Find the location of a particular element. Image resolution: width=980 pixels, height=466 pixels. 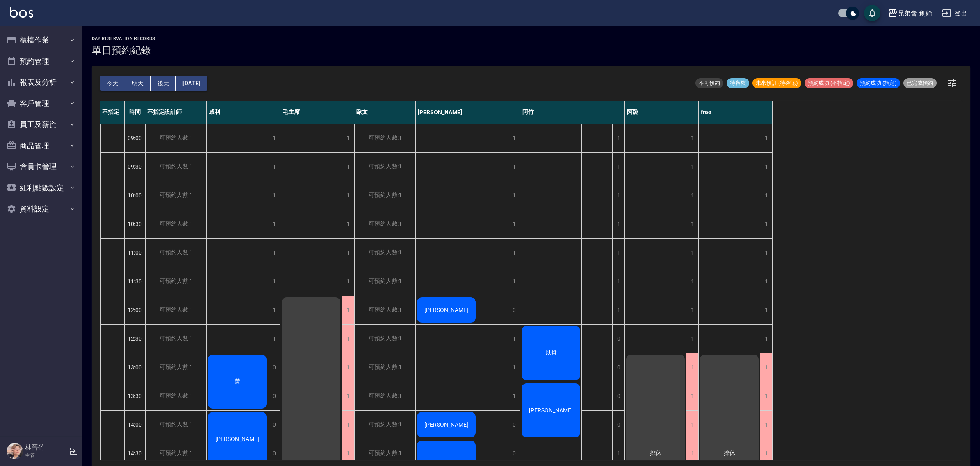

button: 後天 is located at coordinates (163, 83).